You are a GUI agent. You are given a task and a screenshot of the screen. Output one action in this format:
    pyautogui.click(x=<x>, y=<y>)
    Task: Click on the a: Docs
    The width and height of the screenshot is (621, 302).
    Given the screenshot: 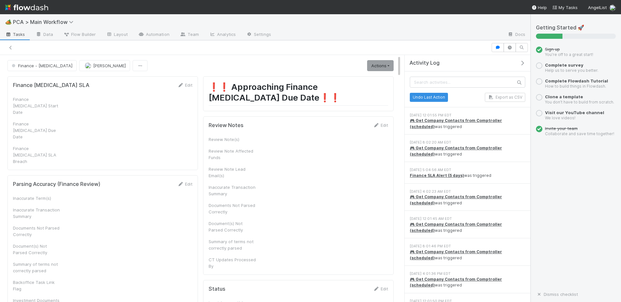 What is the action you would take?
    pyautogui.click(x=516, y=35)
    